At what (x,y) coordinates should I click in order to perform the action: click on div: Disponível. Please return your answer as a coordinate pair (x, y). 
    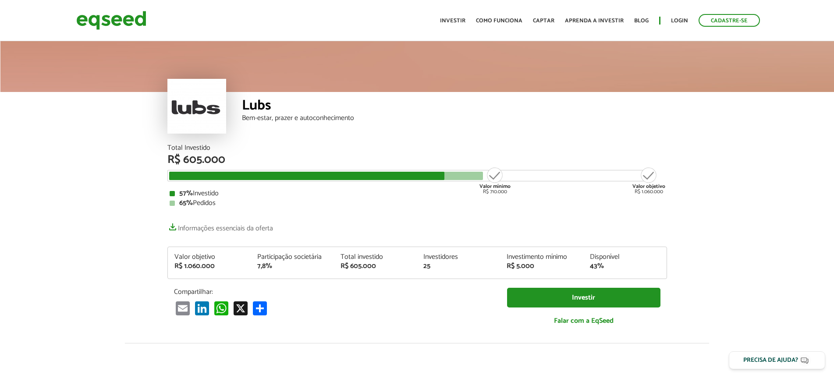
    Looking at the image, I should click on (625, 257).